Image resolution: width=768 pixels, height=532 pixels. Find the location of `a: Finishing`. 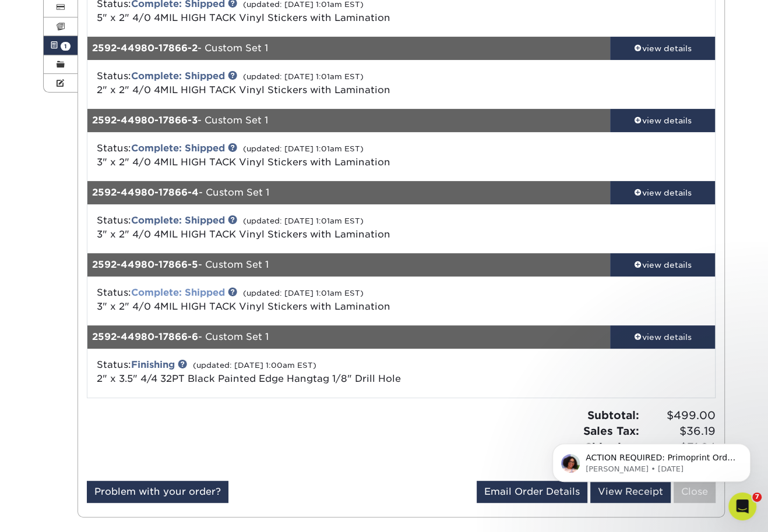

a: Finishing is located at coordinates (152, 365).